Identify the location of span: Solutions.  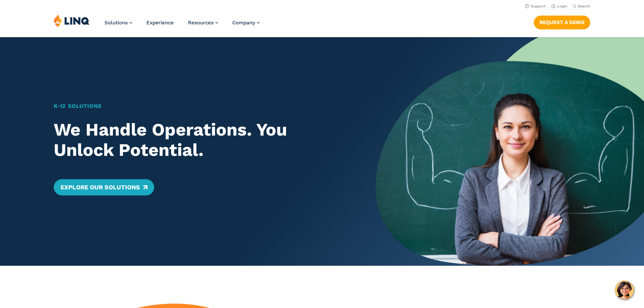
(116, 23).